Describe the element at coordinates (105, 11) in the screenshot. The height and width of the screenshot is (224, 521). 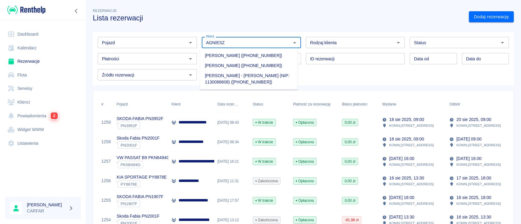
I see `span: Rezerwacje` at that location.